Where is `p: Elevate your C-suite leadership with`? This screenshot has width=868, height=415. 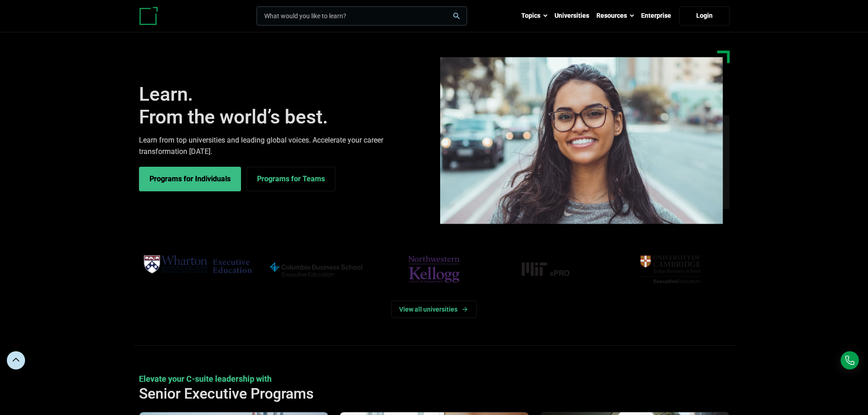
p: Elevate your C-suite leadership with is located at coordinates (434, 378).